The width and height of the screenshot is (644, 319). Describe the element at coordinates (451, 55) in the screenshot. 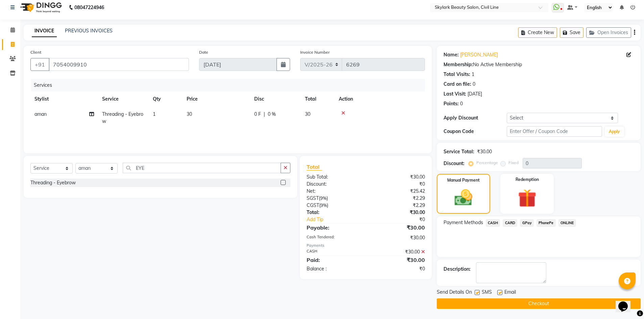

I see `div: Name:` at that location.